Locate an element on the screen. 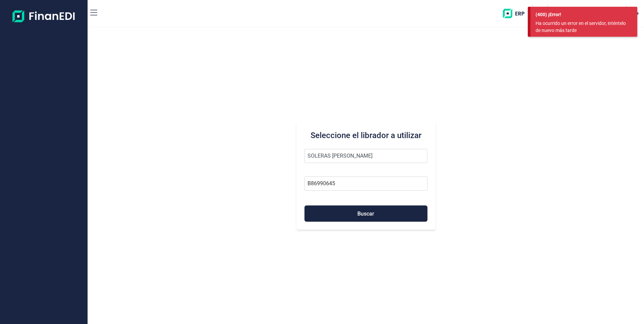  input: Seleccione la razón social is located at coordinates (366, 156).